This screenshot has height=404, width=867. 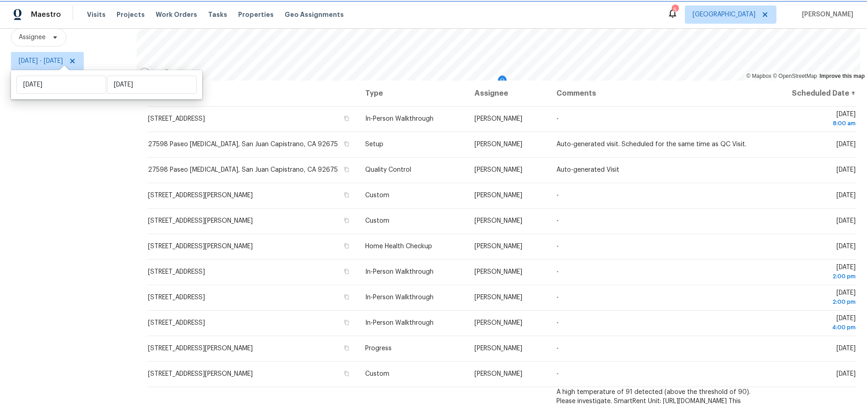 I want to click on span: Tasks, so click(x=218, y=15).